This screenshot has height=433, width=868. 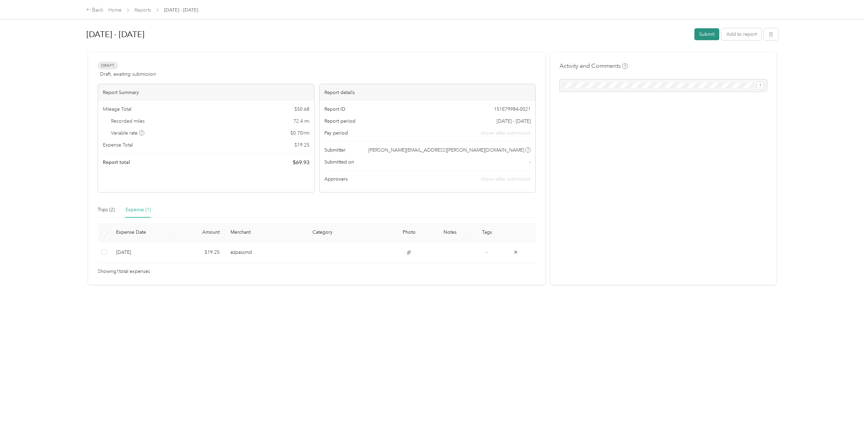 I want to click on span: Draft, so click(x=108, y=65).